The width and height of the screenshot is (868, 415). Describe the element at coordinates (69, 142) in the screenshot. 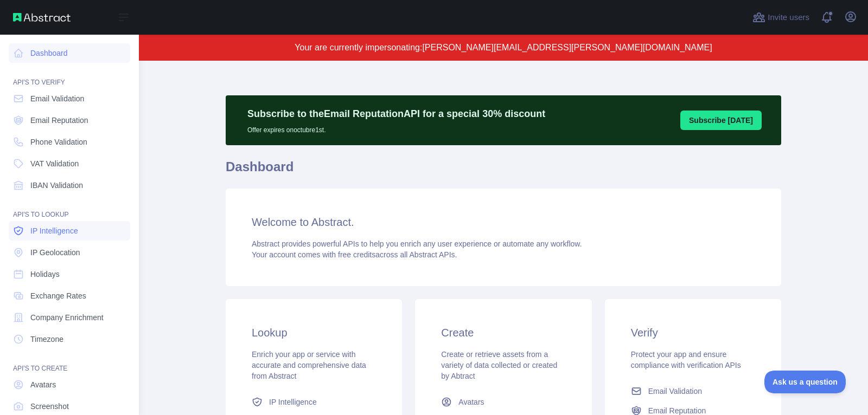

I see `a: Phone Validation` at that location.